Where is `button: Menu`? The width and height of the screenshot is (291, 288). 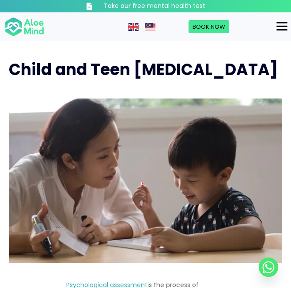
button: Menu is located at coordinates (282, 27).